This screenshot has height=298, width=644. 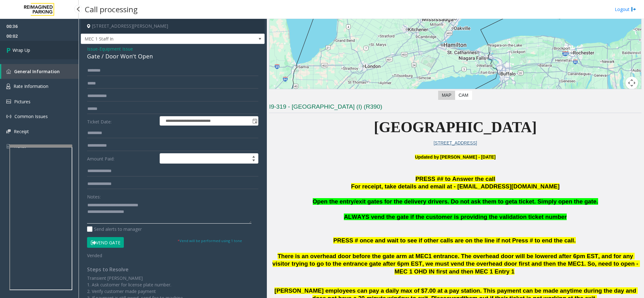 What do you see at coordinates (413, 201) in the screenshot?
I see `span: Open the entry/exit gates for the delivery drivers. Do not ask them to get` at bounding box center [413, 201].